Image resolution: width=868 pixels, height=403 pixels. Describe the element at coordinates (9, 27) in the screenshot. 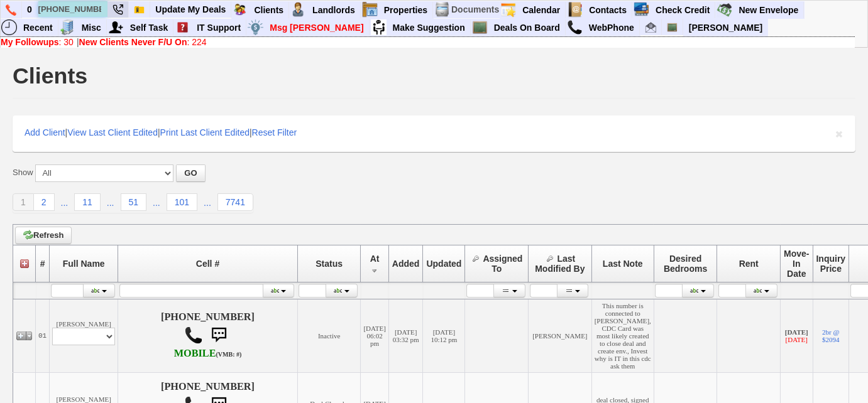

I see `img: recent.png` at that location.